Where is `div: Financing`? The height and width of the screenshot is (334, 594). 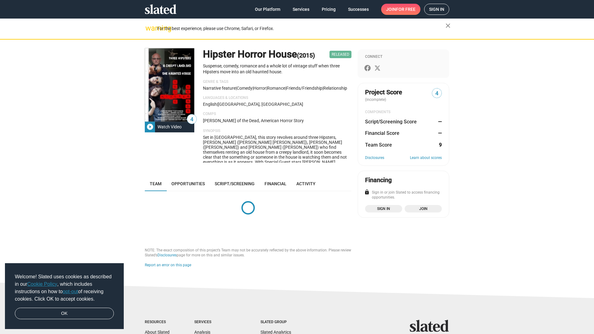 div: Financing is located at coordinates (378, 180).